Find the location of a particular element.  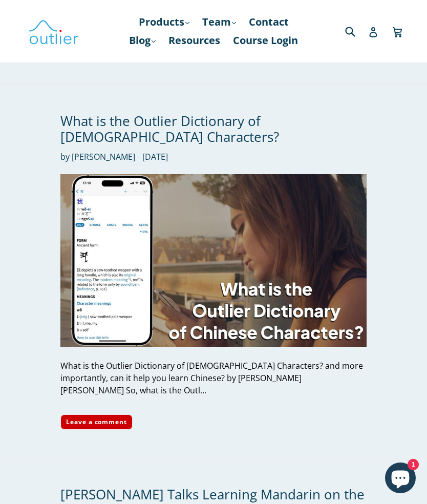

a: Blog is located at coordinates (142, 41).